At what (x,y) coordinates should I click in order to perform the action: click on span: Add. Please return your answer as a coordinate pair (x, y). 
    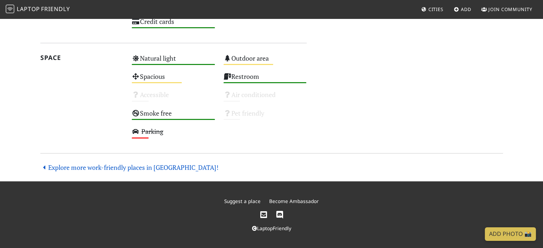
    Looking at the image, I should click on (466, 9).